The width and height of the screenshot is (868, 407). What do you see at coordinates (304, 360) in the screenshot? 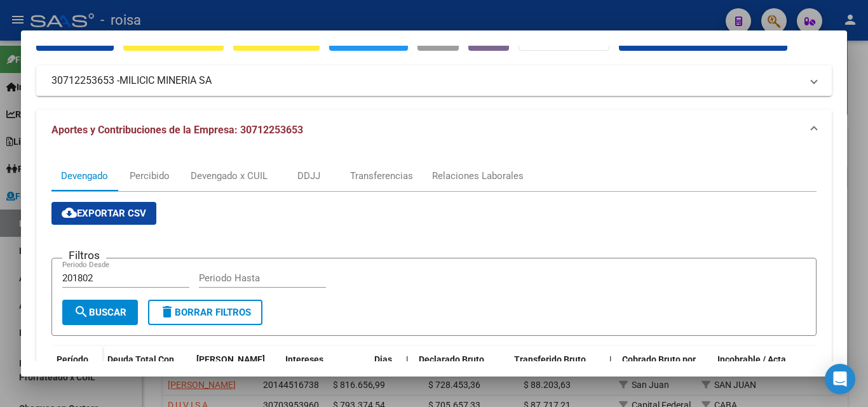
I see `span: Intereses` at bounding box center [304, 360].